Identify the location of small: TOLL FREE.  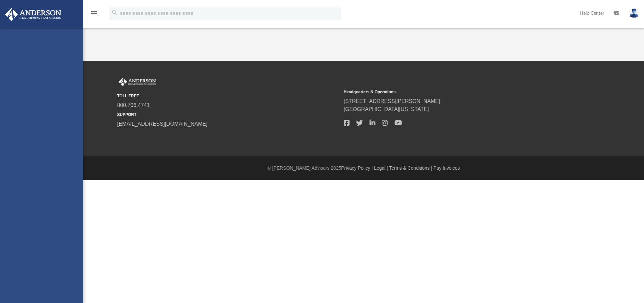
(228, 96).